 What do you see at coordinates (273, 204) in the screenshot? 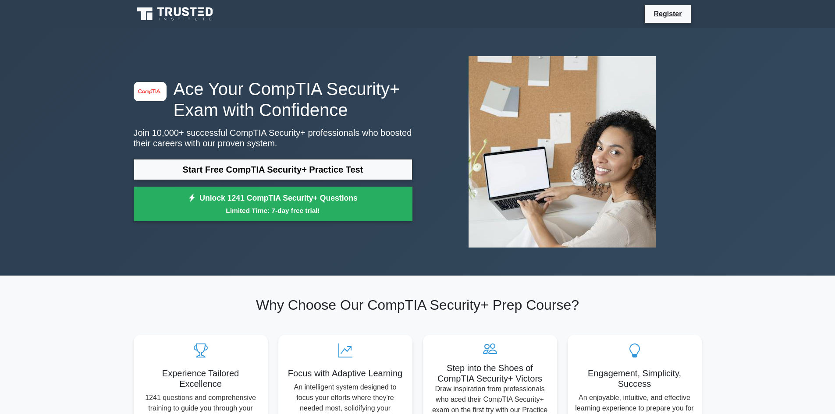
I see `a: Unlock 1241 CompTIA Security+ QuestionsLimited Time: 7-day free trial!` at bounding box center [273, 204].